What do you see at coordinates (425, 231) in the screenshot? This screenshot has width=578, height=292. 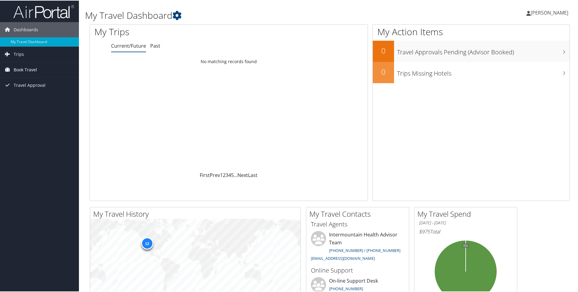 I see `span: $975` at bounding box center [425, 231].